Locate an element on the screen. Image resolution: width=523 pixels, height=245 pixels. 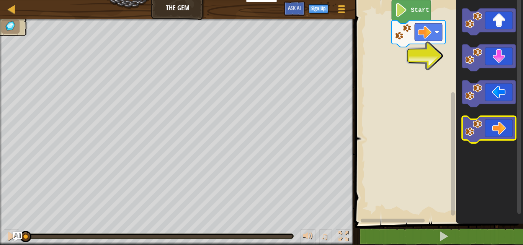
button: Show game menu is located at coordinates (341, 10).